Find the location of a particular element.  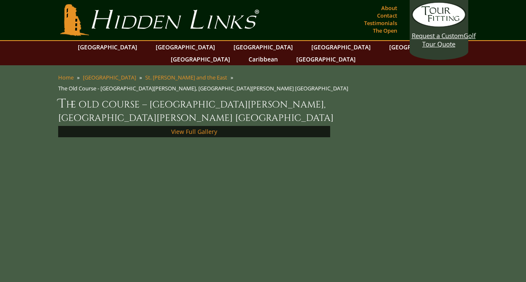

a: The Open is located at coordinates (385, 31).